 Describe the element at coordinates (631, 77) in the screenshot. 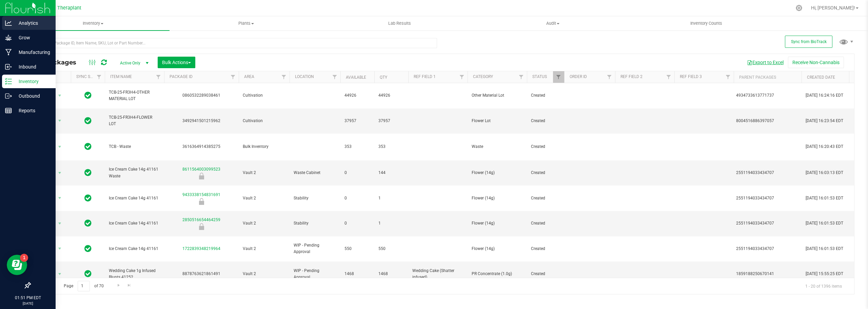

I see `a: Ref Field 2` at that location.